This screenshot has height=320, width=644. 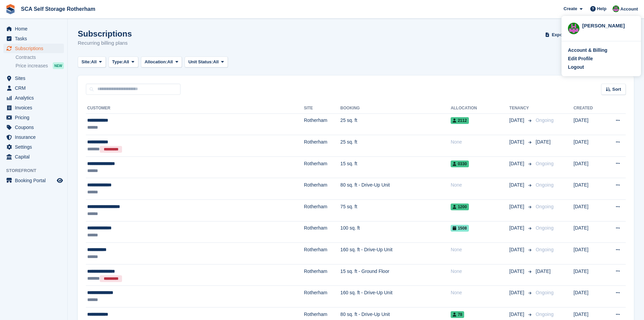 What do you see at coordinates (601, 67) in the screenshot?
I see `a: Logout` at bounding box center [601, 67].